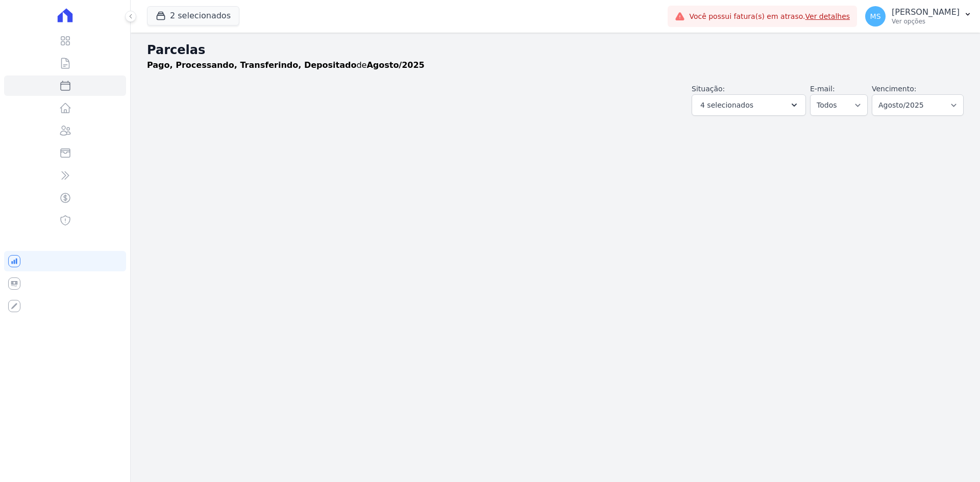 This screenshot has height=482, width=980. What do you see at coordinates (875, 16) in the screenshot?
I see `span: MS` at bounding box center [875, 16].